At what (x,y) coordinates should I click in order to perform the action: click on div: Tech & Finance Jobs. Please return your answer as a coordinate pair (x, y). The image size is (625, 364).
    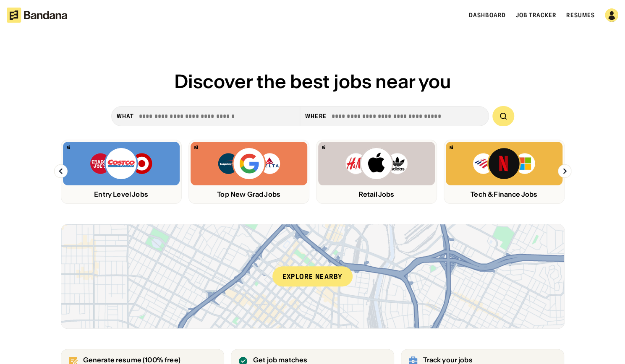
    Looking at the image, I should click on (504, 194).